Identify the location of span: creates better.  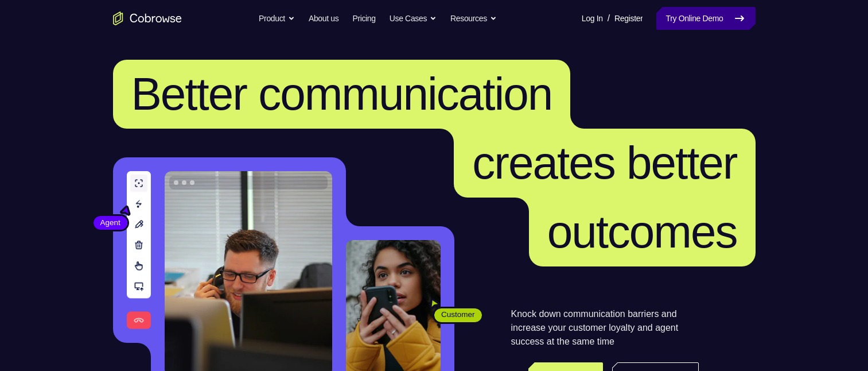
(604, 163).